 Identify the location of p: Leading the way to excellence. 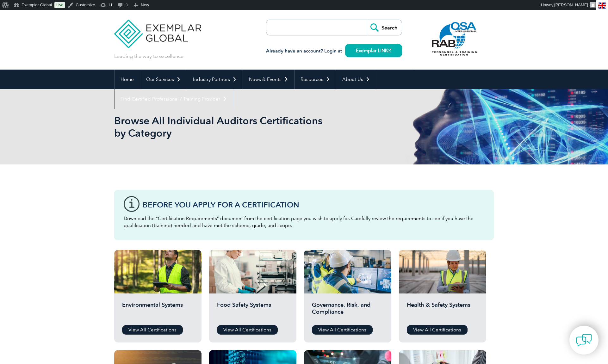
(149, 57).